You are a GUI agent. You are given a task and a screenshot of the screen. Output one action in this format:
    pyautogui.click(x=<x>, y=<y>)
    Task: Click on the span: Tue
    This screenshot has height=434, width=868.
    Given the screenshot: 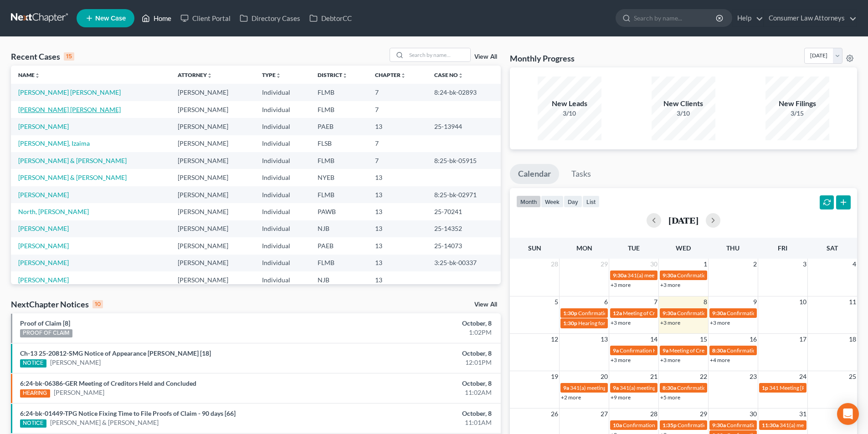 What is the action you would take?
    pyautogui.click(x=634, y=248)
    